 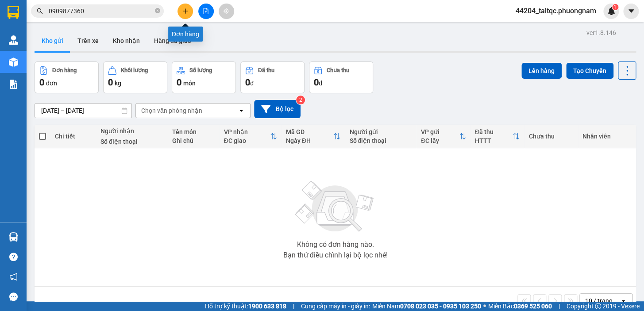 I want to click on img: icon-new-feature, so click(x=611, y=11).